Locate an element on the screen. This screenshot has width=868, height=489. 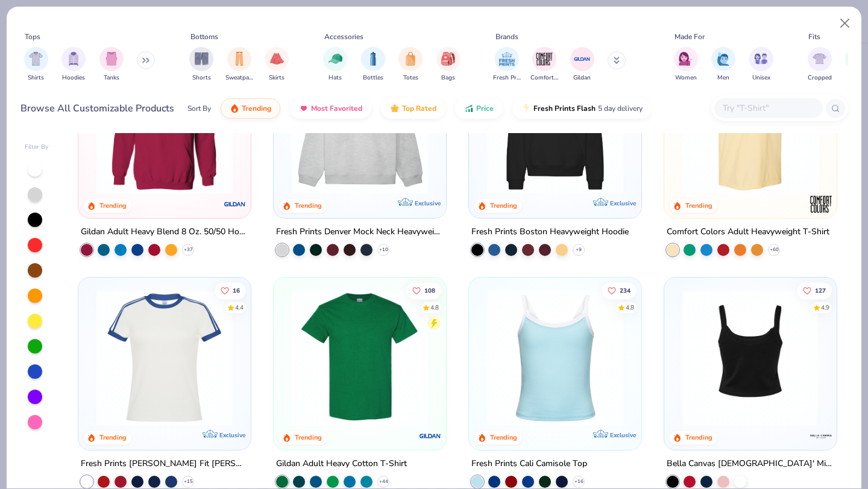
div: Fresh Prints Denver Mock Neck Heavyweight Sweatshirt is located at coordinates (360, 232).